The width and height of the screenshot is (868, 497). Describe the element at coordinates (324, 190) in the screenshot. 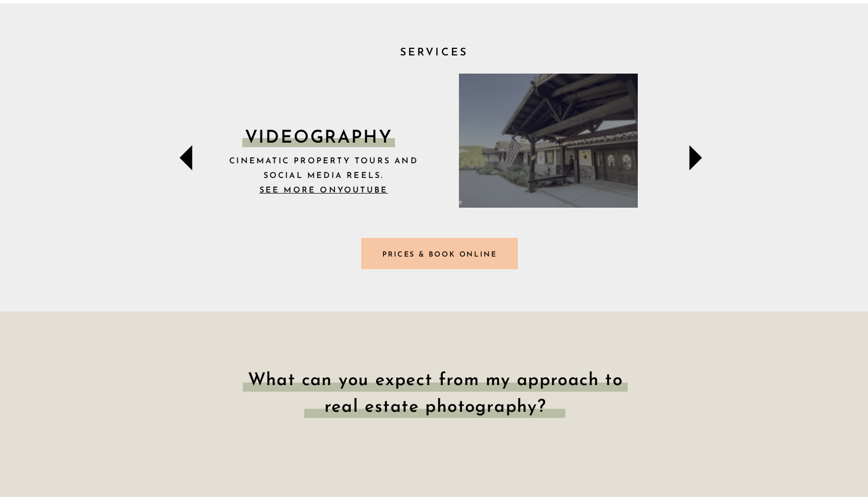

I see `a: See more onYoutube` at that location.